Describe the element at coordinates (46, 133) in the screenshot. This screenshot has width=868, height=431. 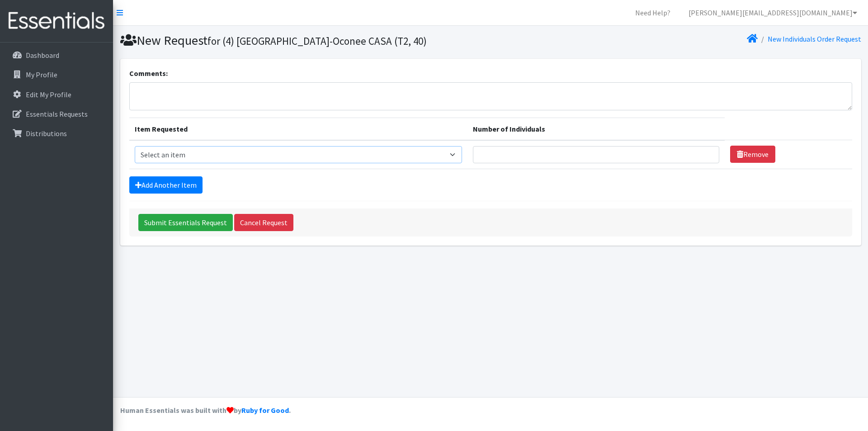
I see `p: Distributions` at that location.